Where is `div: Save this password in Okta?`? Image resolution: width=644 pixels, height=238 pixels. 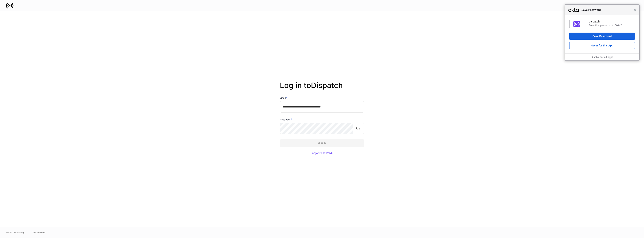 div: Save this password in Okta? is located at coordinates (612, 25).